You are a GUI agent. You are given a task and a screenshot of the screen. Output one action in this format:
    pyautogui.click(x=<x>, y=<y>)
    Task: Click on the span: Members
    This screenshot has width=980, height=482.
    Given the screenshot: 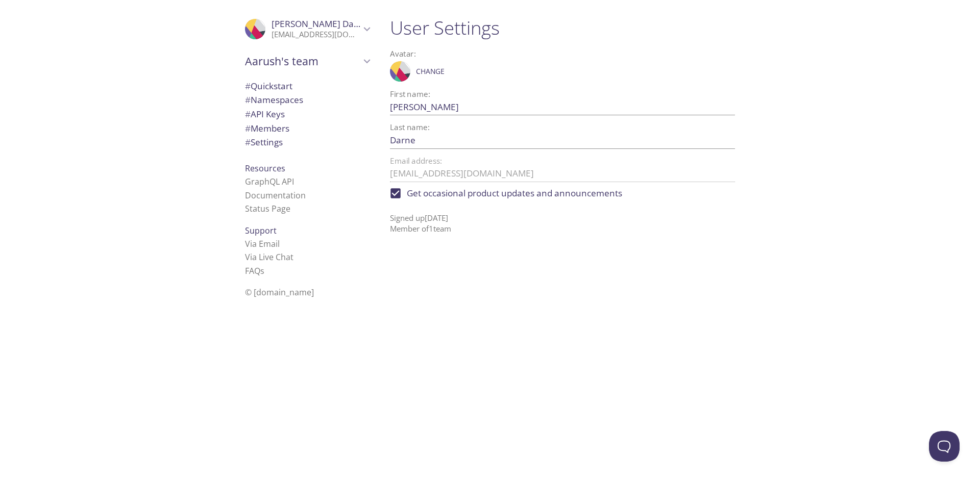 What is the action you would take?
    pyautogui.click(x=267, y=128)
    